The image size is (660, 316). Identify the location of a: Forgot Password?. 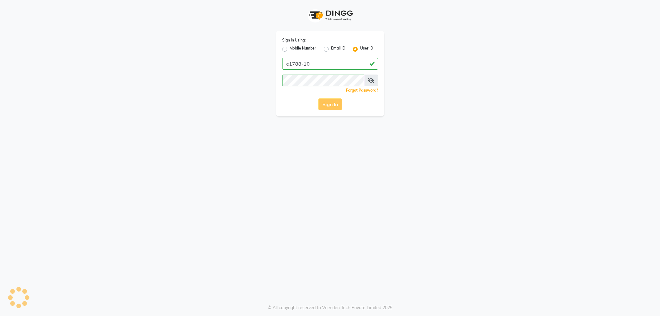
(362, 90).